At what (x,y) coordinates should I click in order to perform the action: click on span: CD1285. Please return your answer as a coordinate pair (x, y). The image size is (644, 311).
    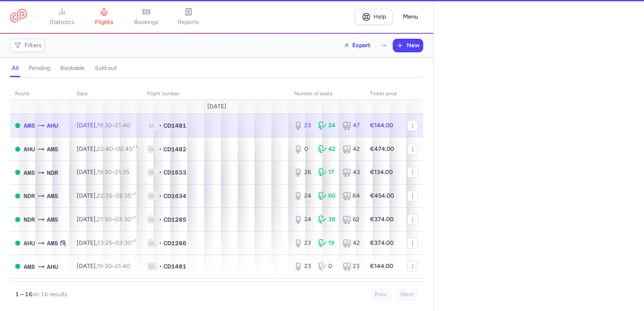
    Looking at the image, I should click on (175, 220).